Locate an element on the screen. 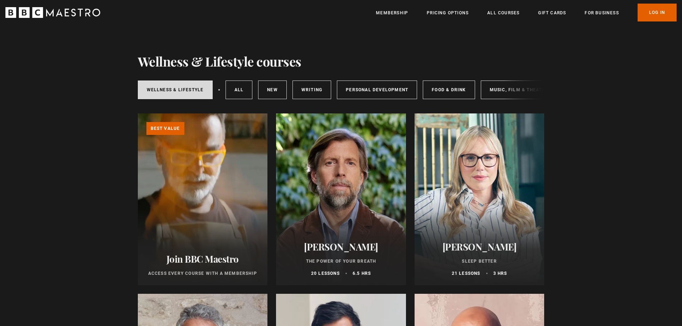 The width and height of the screenshot is (682, 326). a: BBC Maestro is located at coordinates (53, 13).